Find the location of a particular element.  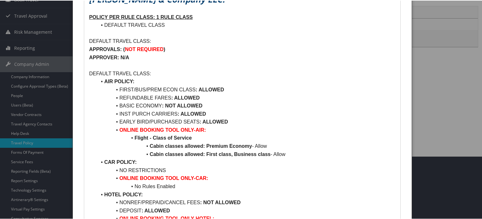

strong: CAR POLICY: is located at coordinates (120, 162).